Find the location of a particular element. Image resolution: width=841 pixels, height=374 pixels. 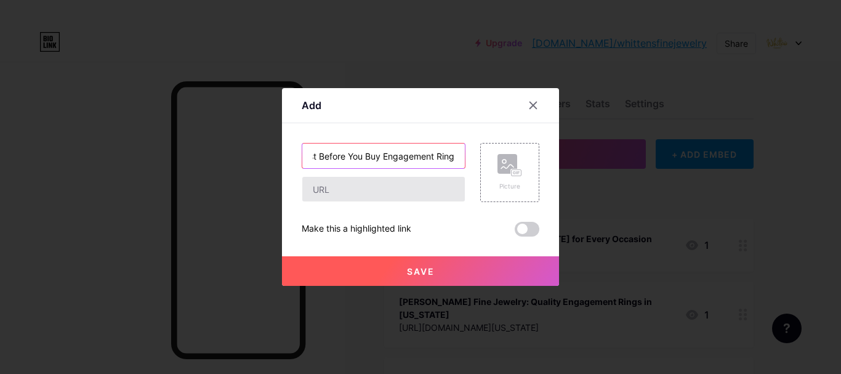

input: Title is located at coordinates (384, 156).